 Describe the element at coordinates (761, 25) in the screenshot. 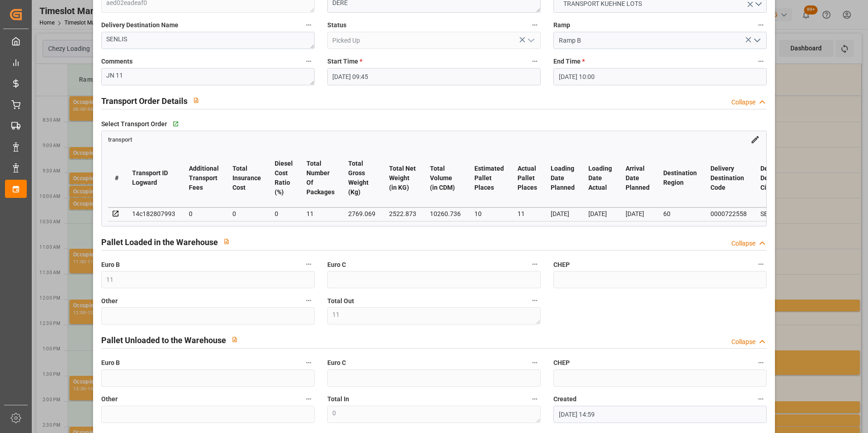

I see `button: Ramp` at that location.